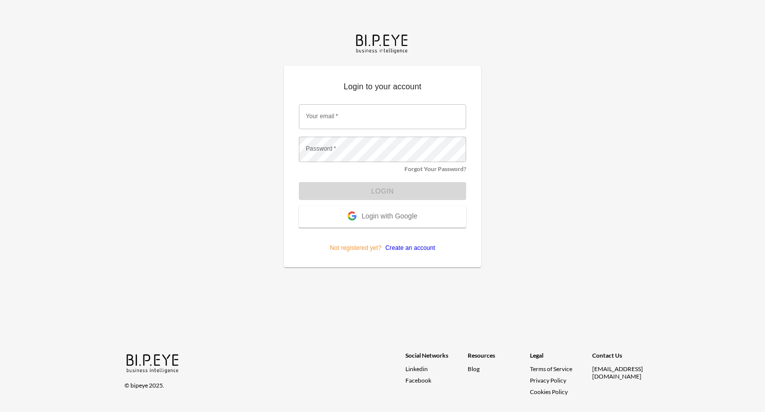  I want to click on div: Social Networks, so click(437, 358).